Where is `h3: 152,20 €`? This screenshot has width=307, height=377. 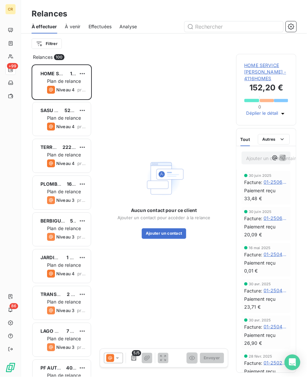
h3: 152,20 € is located at coordinates (266, 88).